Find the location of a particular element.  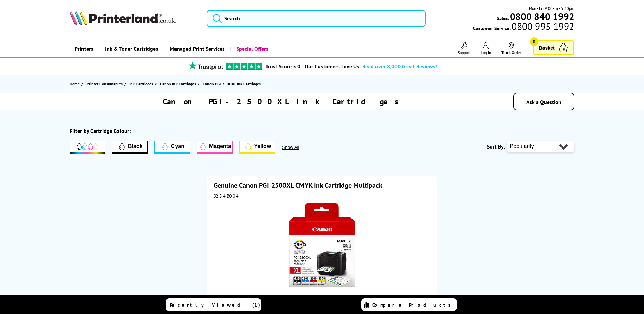

span: Read over 8,000 Great Reviews! is located at coordinates (400, 66).